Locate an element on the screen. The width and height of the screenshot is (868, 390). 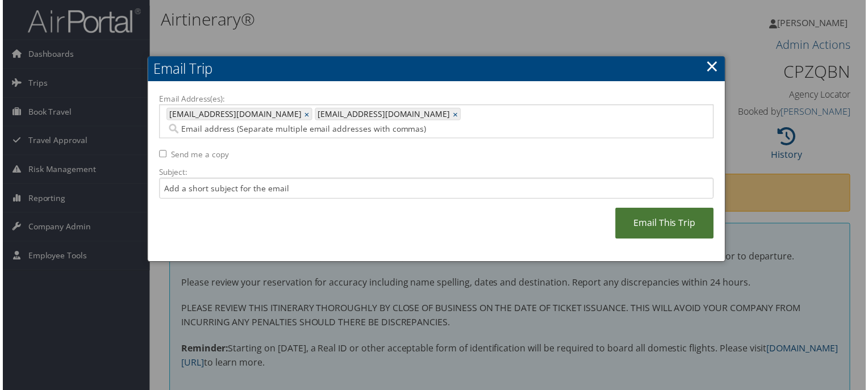
a: Email This Trip is located at coordinates (666, 224).